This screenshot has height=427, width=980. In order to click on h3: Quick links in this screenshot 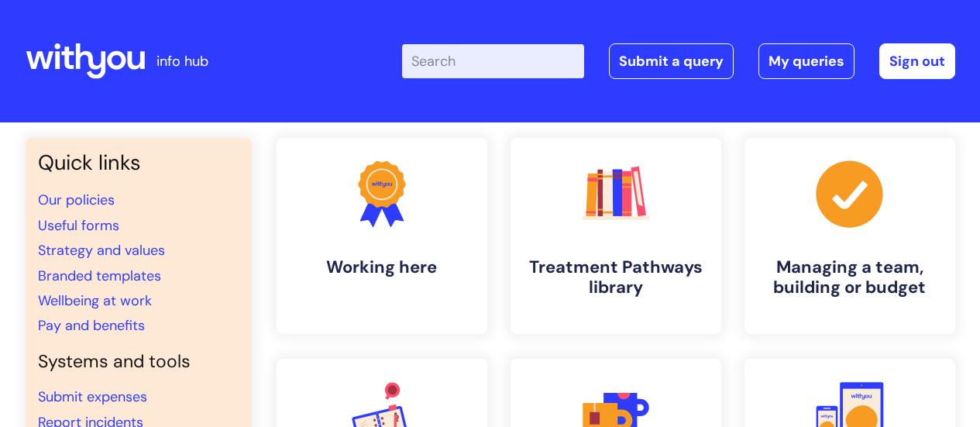, I will do `click(138, 163)`.